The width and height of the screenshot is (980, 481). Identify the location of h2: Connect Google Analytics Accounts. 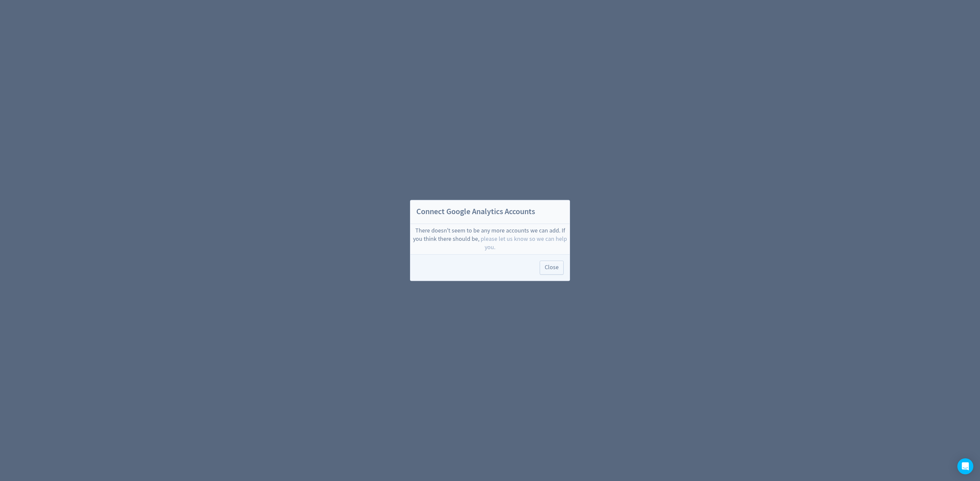
(490, 212).